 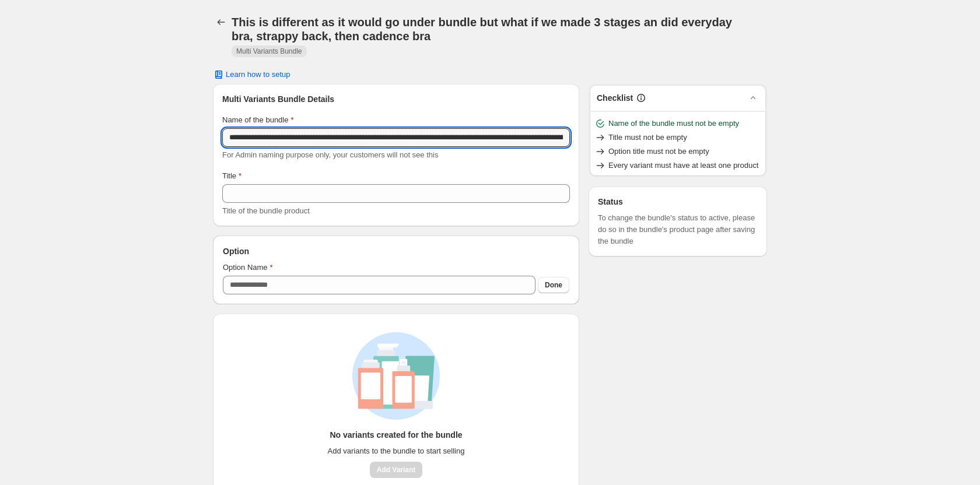 What do you see at coordinates (683, 165) in the screenshot?
I see `span: Every variant must have at least one product` at bounding box center [683, 165].